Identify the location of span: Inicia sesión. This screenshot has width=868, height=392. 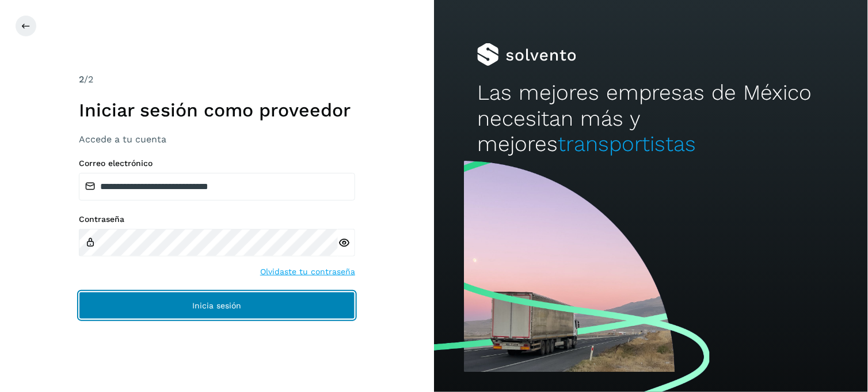
(217, 305).